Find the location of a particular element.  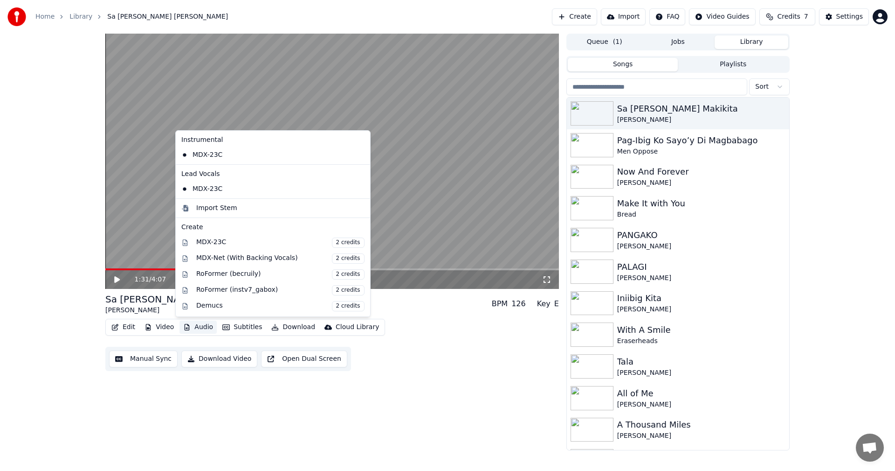

button: Open Dual Screen is located at coordinates (304, 359).